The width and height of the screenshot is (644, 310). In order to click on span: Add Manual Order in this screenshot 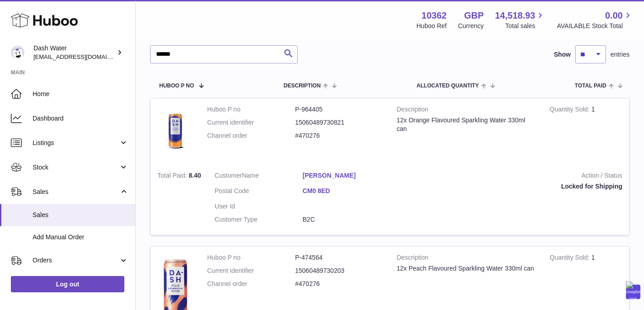, I will do `click(80, 237)`.